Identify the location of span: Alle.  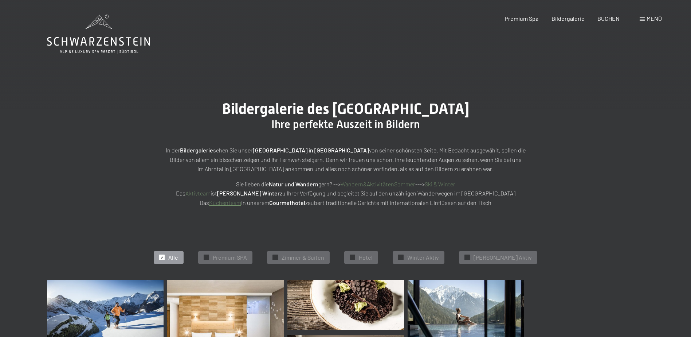
(173, 257).